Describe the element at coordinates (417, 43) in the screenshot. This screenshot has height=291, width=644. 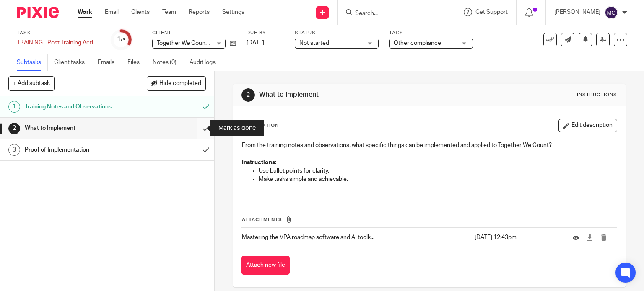
I see `span: Other compliance` at that location.